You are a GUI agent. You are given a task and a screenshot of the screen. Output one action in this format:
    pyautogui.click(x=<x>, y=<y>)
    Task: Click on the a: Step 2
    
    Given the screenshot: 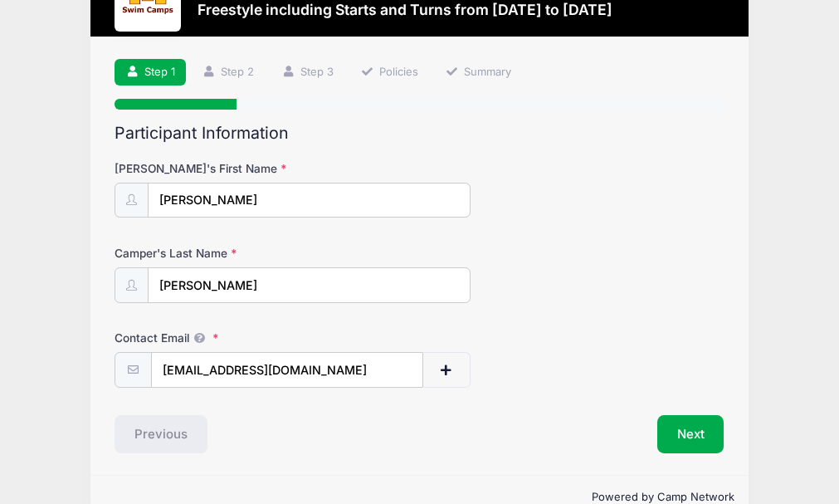 What is the action you would take?
    pyautogui.click(x=228, y=72)
    